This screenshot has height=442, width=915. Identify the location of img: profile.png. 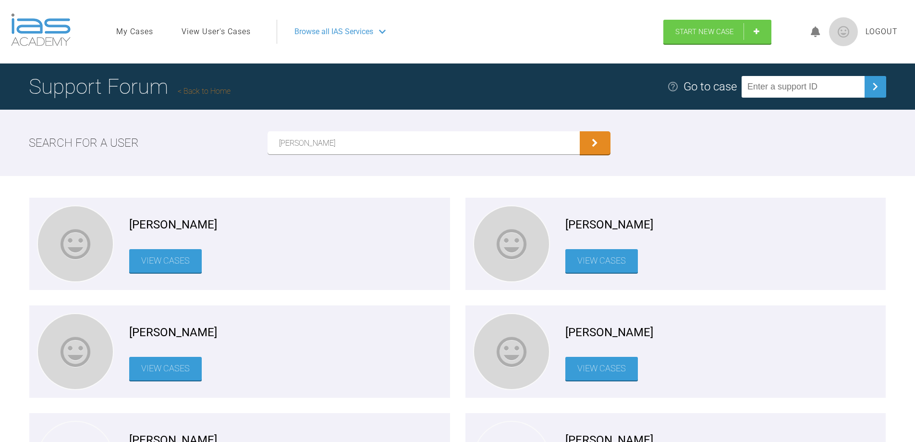
(844, 32).